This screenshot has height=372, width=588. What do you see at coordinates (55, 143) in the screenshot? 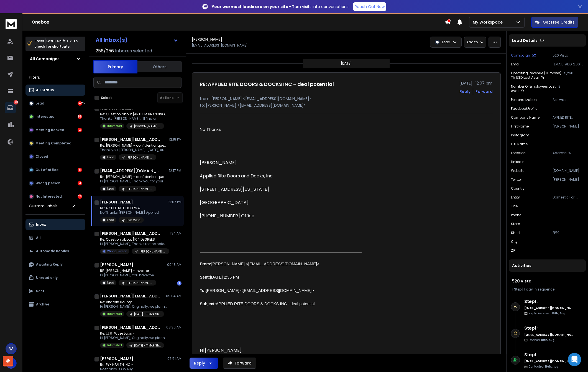
I see `button: Meeting Completed` at bounding box center [55, 143].